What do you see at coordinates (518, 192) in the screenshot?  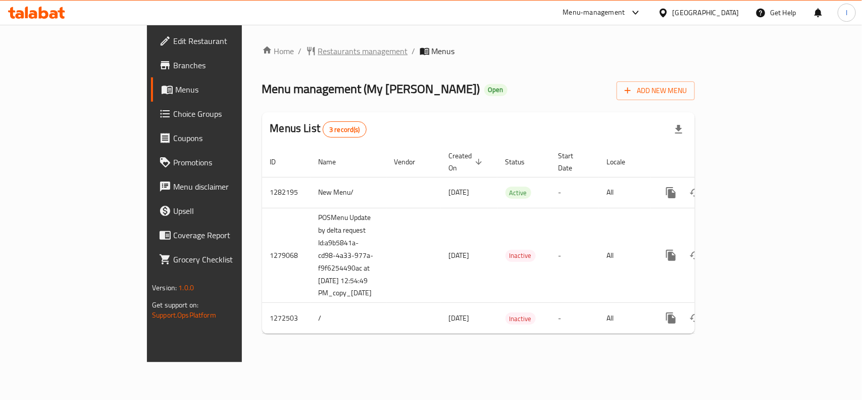 I see `div: Active` at bounding box center [518, 192].